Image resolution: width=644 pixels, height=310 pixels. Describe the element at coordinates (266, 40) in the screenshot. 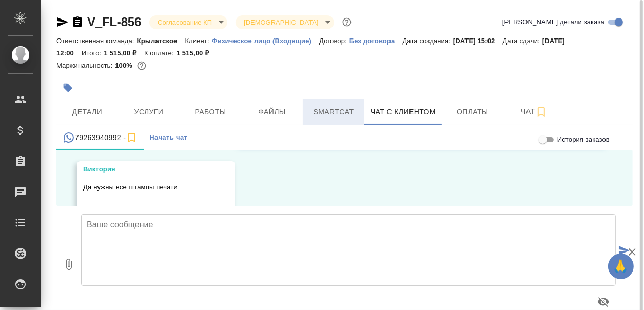

I see `a: Физическое лицо (Входящие)` at that location.